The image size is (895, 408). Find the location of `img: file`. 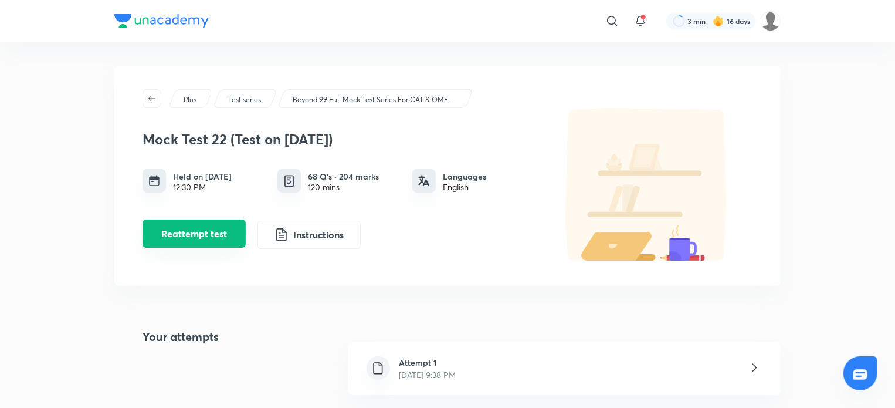

img: file is located at coordinates (378, 368).